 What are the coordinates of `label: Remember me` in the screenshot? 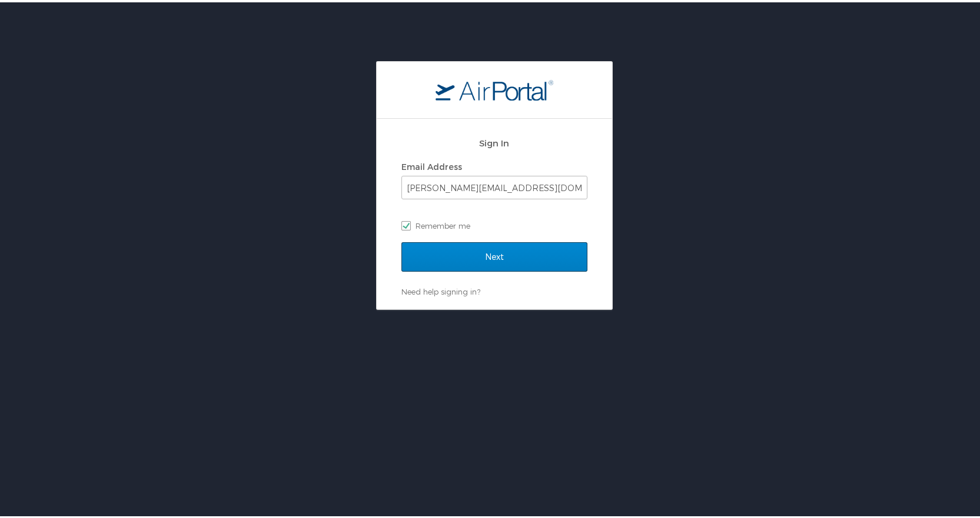 It's located at (494, 224).